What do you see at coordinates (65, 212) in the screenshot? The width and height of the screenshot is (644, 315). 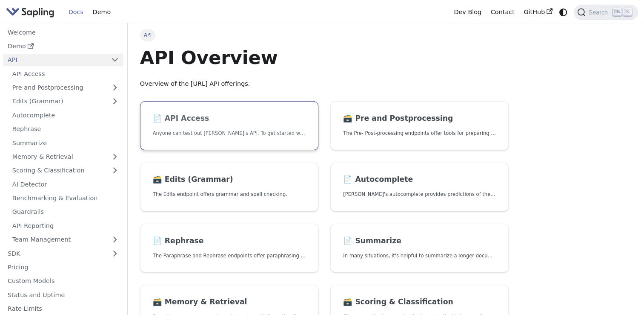 I see `a: Guardrails` at bounding box center [65, 212].